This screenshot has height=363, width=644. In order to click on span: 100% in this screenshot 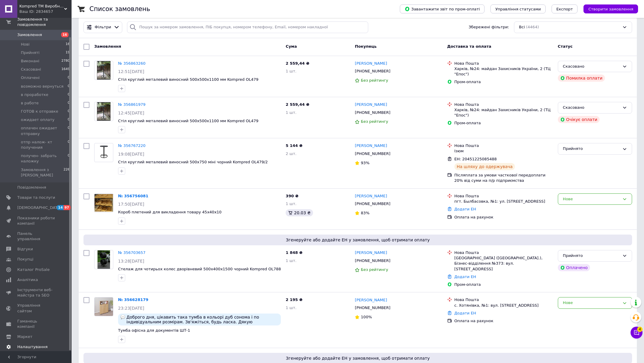, I will do `click(366, 317)`.